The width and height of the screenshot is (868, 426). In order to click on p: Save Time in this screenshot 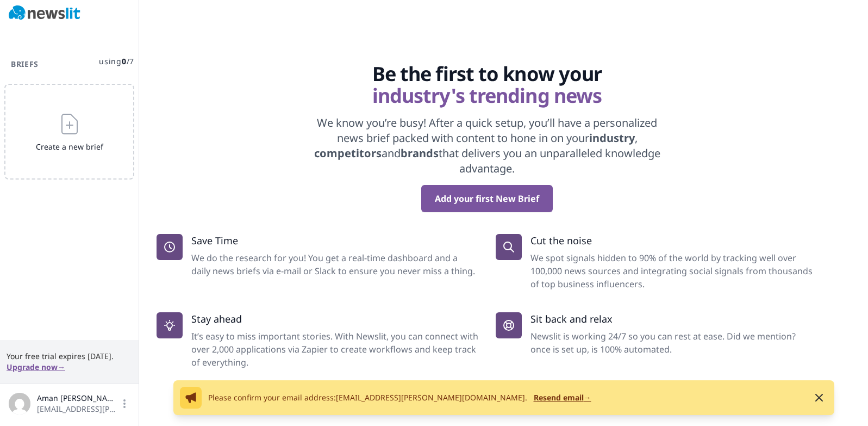, I will do `click(335, 240)`.